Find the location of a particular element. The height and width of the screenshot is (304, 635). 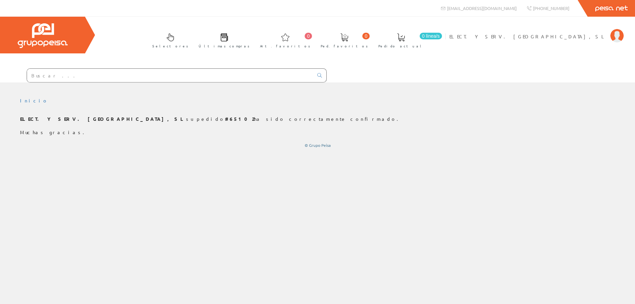

input: Buscar ... is located at coordinates (170, 75).